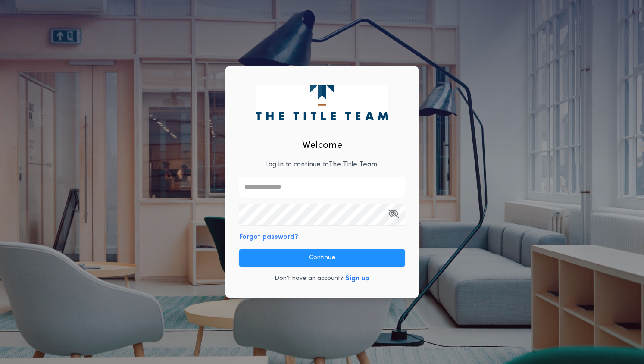 This screenshot has height=364, width=644. What do you see at coordinates (322, 145) in the screenshot?
I see `h2: Welcome` at bounding box center [322, 145].